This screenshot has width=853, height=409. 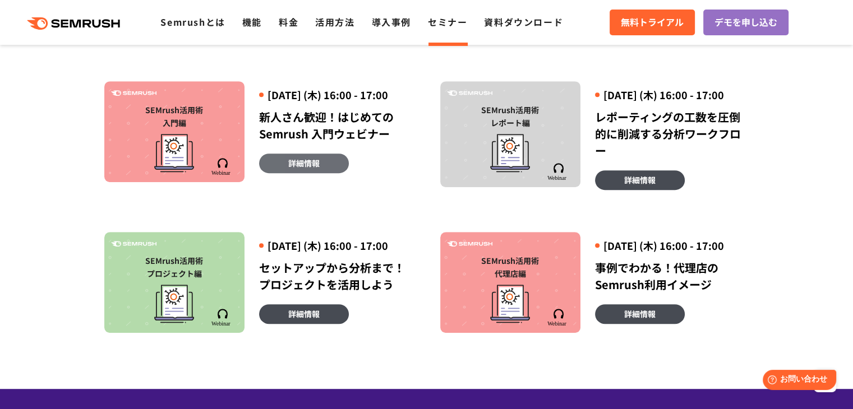 I want to click on div: SEMrush活用術 プロジェクト編, so click(x=174, y=268).